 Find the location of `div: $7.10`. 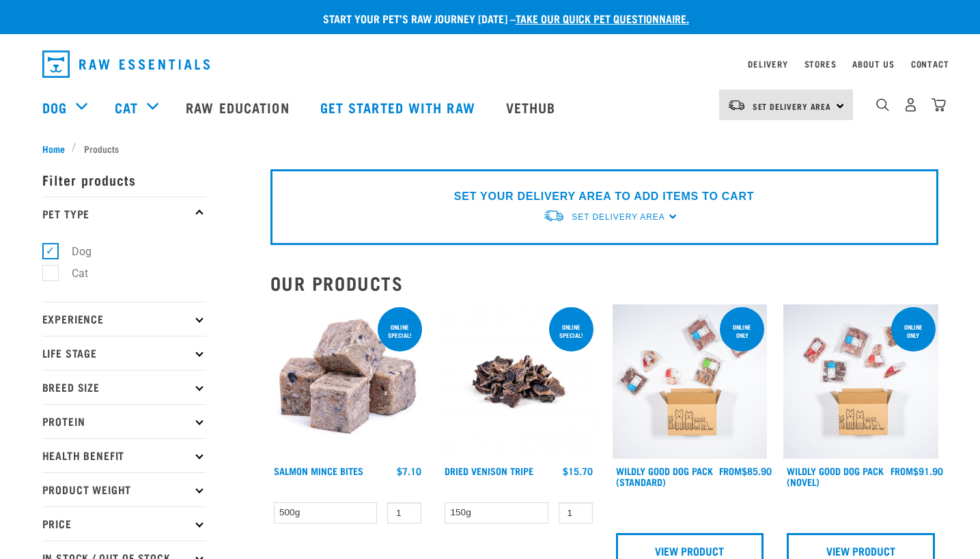

div: $7.10 is located at coordinates (409, 471).